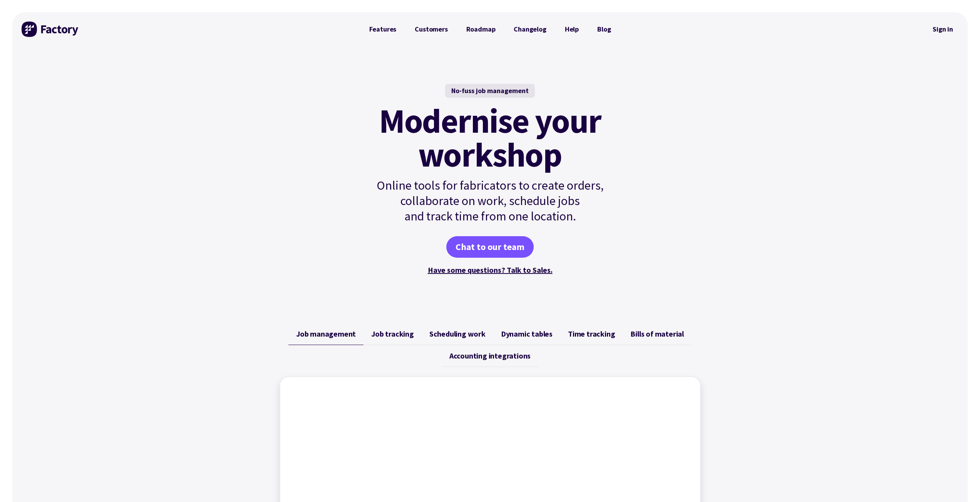 Image resolution: width=980 pixels, height=502 pixels. I want to click on a: Roadmap, so click(481, 29).